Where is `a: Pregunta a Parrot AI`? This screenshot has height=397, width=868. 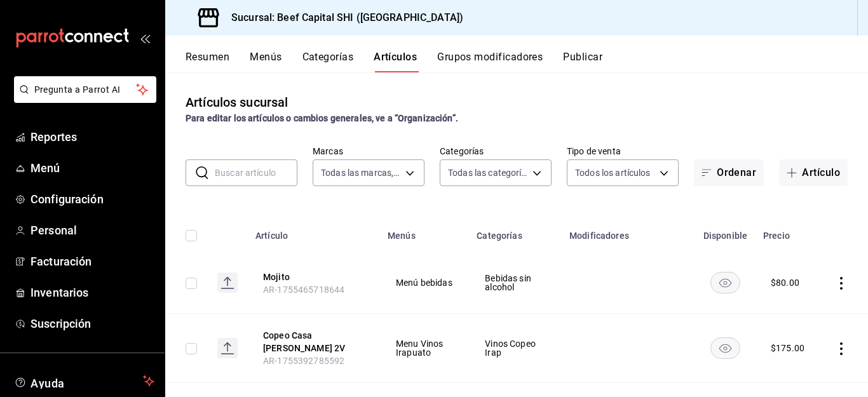 a: Pregunta a Parrot AI is located at coordinates (83, 99).